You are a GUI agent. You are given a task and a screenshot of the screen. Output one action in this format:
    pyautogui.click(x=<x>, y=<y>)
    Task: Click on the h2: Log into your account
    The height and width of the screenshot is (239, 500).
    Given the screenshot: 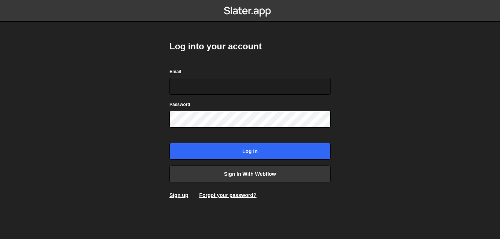 What is the action you would take?
    pyautogui.click(x=250, y=46)
    